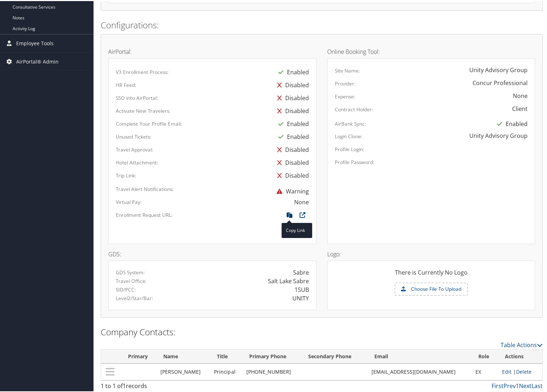 Image resolution: width=547 pixels, height=392 pixels. What do you see at coordinates (212, 253) in the screenshot?
I see `h4: GDS:` at bounding box center [212, 253].